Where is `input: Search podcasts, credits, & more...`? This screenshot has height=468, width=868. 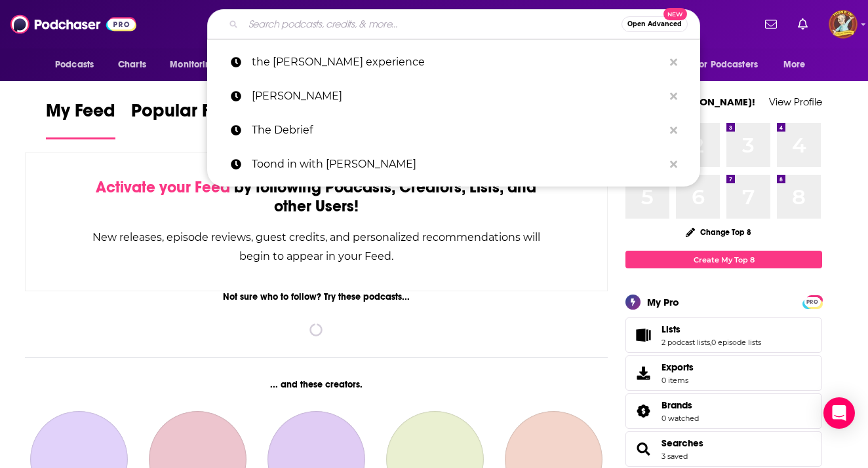 input: Search podcasts, credits, & more... is located at coordinates (432, 25).